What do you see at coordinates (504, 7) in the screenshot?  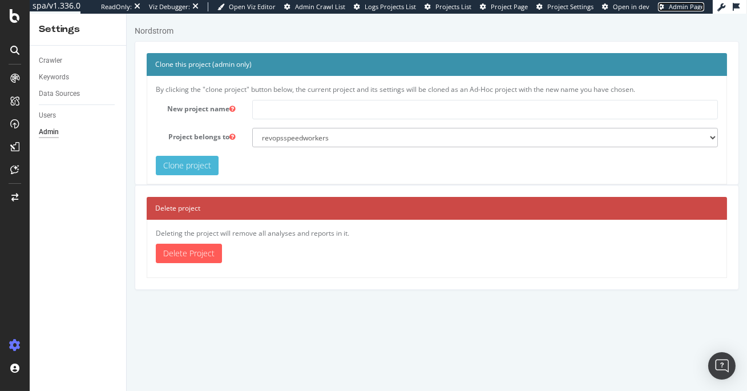 I see `a: Project Page` at bounding box center [504, 7].